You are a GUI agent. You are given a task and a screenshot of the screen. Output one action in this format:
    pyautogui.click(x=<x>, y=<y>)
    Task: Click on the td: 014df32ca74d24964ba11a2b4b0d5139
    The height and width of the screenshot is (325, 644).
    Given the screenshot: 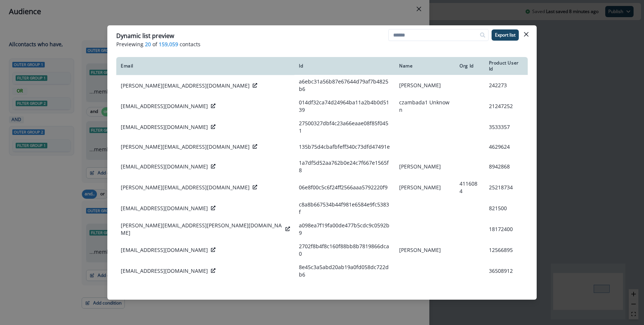 What is the action you would take?
    pyautogui.click(x=344, y=106)
    